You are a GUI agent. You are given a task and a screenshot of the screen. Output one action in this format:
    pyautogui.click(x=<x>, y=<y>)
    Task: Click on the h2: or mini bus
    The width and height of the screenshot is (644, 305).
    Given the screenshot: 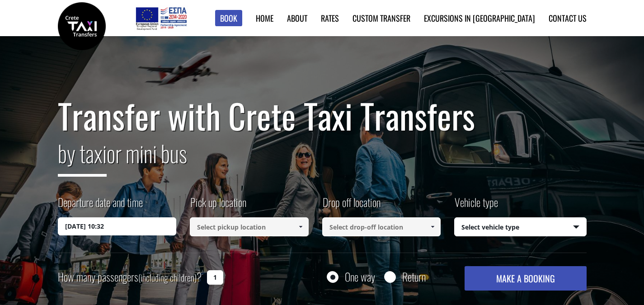 What is the action you would take?
    pyautogui.click(x=322, y=159)
    